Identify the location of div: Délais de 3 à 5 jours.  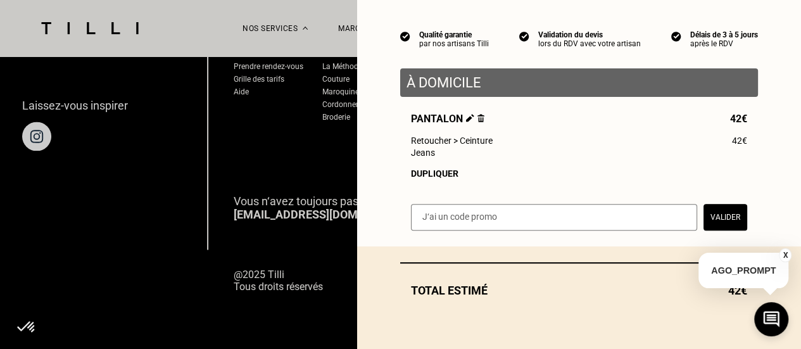
(723, 35).